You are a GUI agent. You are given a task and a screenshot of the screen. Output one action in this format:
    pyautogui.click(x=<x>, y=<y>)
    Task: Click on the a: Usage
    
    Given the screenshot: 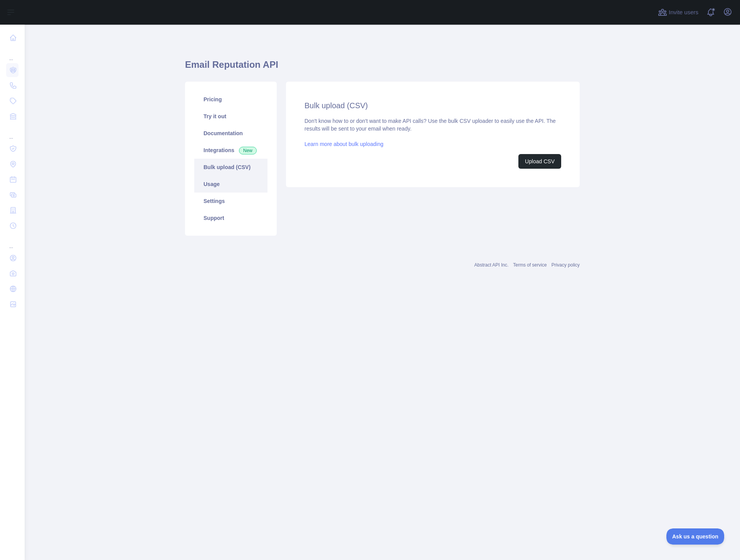 What is the action you would take?
    pyautogui.click(x=231, y=184)
    